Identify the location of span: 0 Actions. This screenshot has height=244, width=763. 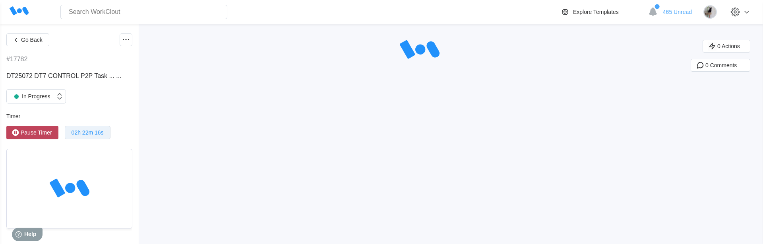
(728, 46).